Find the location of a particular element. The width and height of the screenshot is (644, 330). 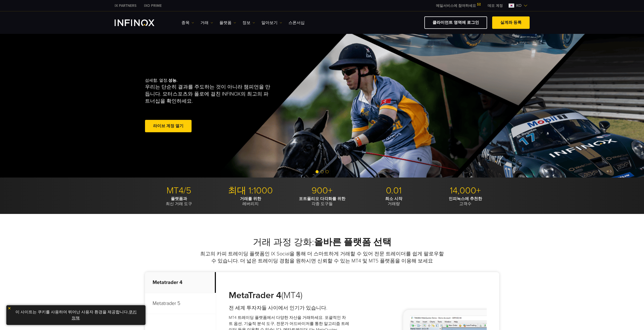

p: 0.01 is located at coordinates (393, 191).